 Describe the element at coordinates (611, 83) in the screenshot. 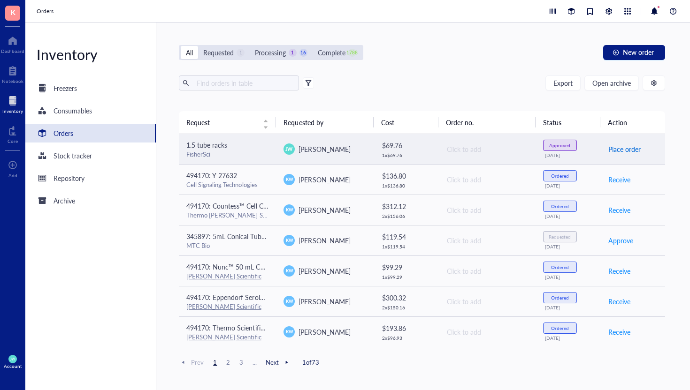

I see `button: Open archive` at that location.